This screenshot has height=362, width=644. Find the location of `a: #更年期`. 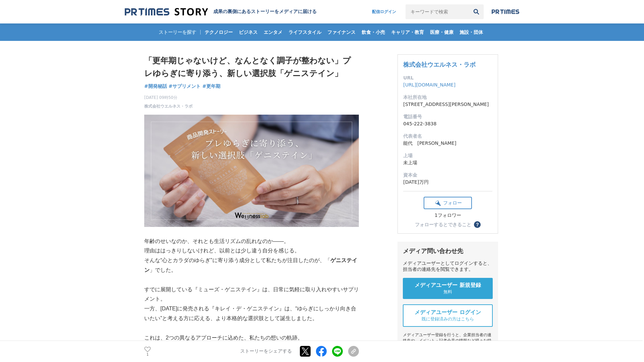

a: #更年期 is located at coordinates (212, 86).